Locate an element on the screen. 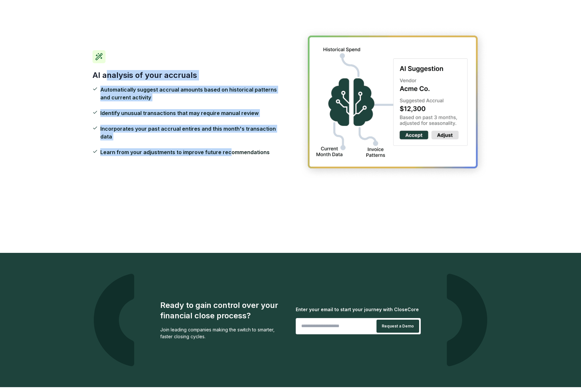 Image resolution: width=581 pixels, height=392 pixels. span: Incorporates your past accrual entires and this month's transaction data is located at coordinates (192, 133).